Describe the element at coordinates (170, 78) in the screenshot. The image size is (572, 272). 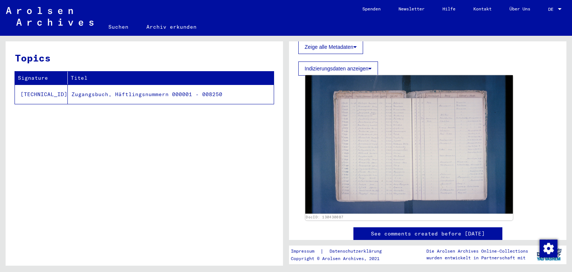
I see `th: Titel` at that location.